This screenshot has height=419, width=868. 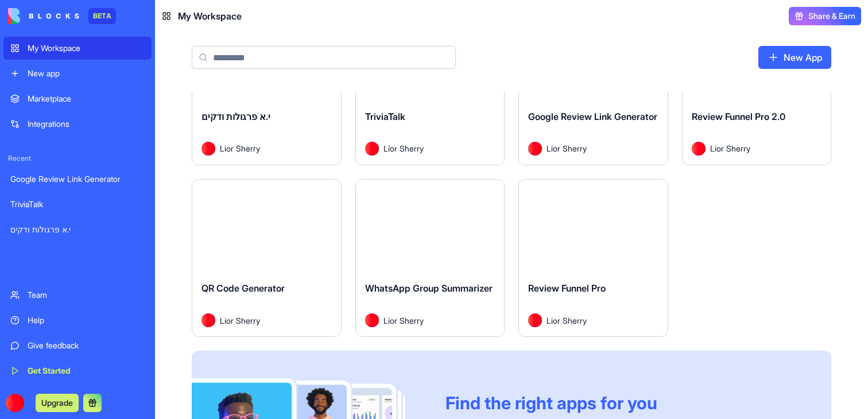 What do you see at coordinates (78, 99) in the screenshot?
I see `a: Marketplace` at bounding box center [78, 99].